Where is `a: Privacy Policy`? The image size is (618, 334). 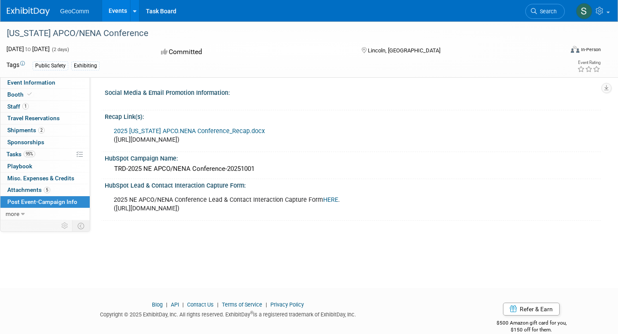
a: Privacy Policy is located at coordinates (287, 304).